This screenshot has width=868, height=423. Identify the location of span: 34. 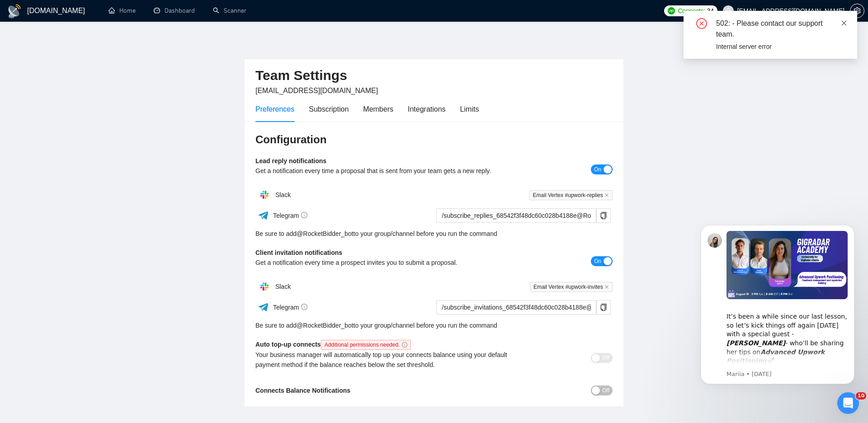
(710, 11).